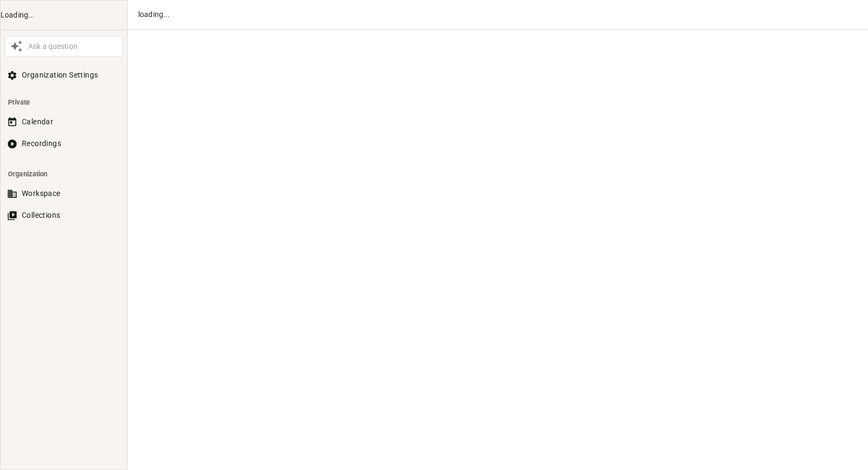 Image resolution: width=868 pixels, height=470 pixels. Describe the element at coordinates (17, 46) in the screenshot. I see `button: Awesile Icon` at that location.